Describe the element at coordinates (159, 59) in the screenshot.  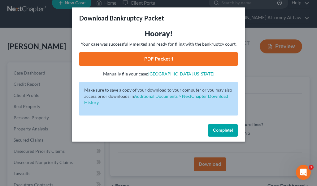
I see `a: PDF Packet 1` at that location.